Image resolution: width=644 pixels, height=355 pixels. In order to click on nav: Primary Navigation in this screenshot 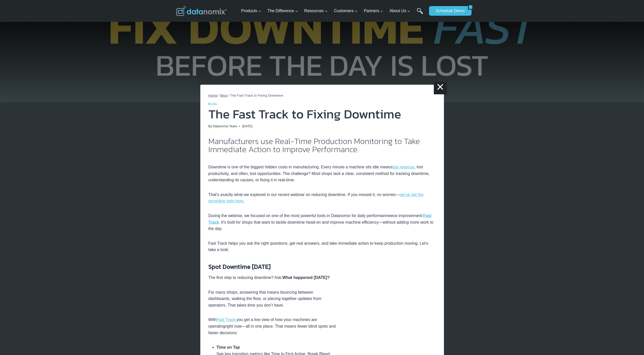, I will do `click(333, 11)`.